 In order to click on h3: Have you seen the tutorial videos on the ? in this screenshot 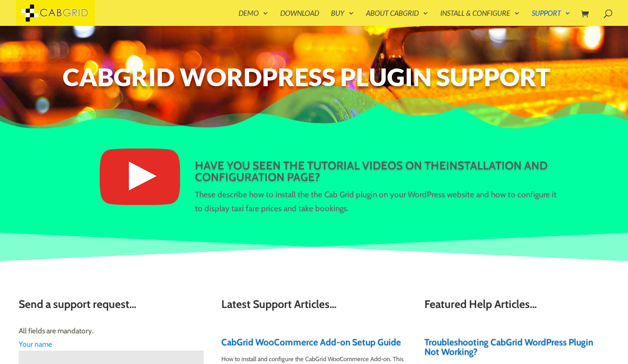, I will do `click(377, 174)`.